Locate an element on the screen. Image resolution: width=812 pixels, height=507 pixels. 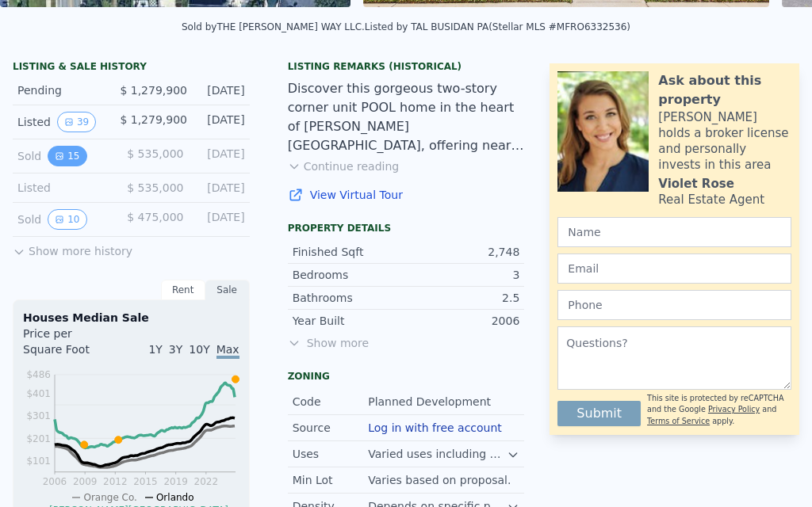
a: View Virtual Tour is located at coordinates (406, 195).